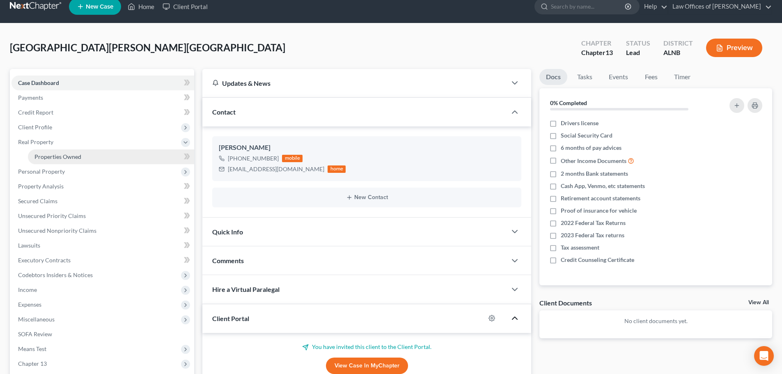 Image resolution: width=782 pixels, height=374 pixels. I want to click on span: 6 months of pay advices, so click(591, 148).